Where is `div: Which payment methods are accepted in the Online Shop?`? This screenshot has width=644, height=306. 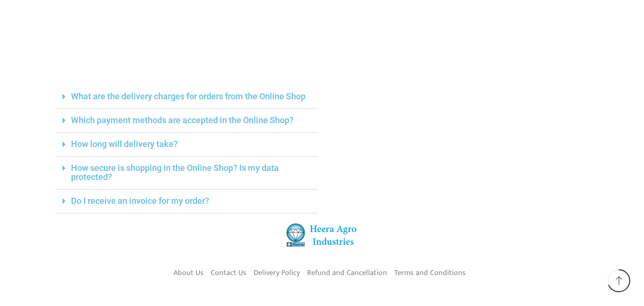
div: Which payment methods are accepted in the Online Shop? is located at coordinates (186, 120).